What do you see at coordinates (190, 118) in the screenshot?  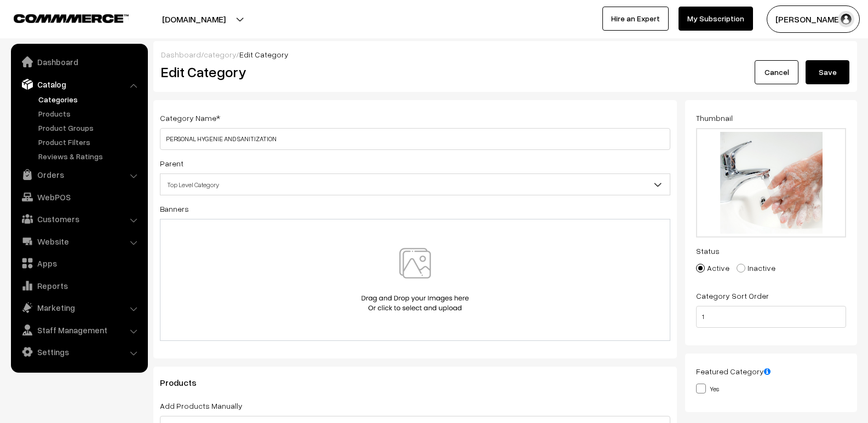 I see `label: Category Name` at bounding box center [190, 118].